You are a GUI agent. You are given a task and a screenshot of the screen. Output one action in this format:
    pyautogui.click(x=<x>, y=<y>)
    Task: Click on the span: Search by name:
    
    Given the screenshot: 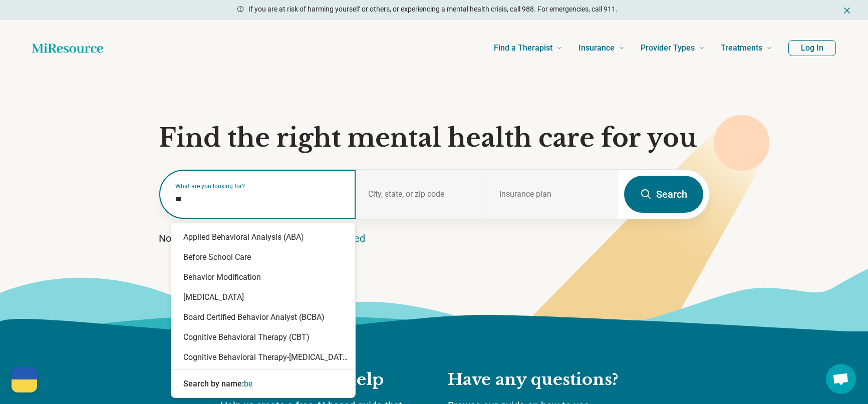 What is the action you would take?
    pyautogui.click(x=214, y=384)
    